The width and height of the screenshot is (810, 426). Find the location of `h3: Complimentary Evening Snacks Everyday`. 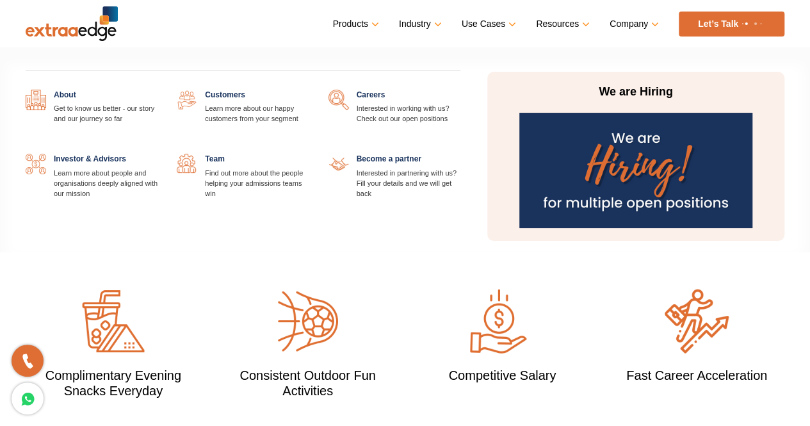

h3: Complimentary Evening Snacks Everyday is located at coordinates (113, 382).